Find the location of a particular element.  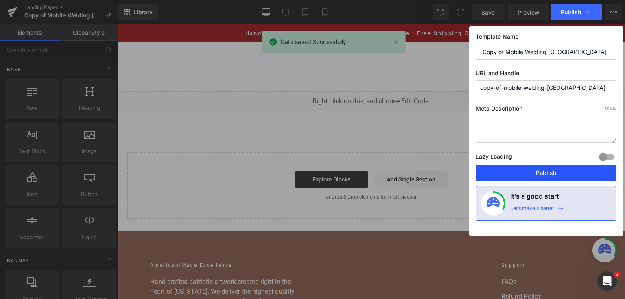

span: 0 is located at coordinates (606, 108).